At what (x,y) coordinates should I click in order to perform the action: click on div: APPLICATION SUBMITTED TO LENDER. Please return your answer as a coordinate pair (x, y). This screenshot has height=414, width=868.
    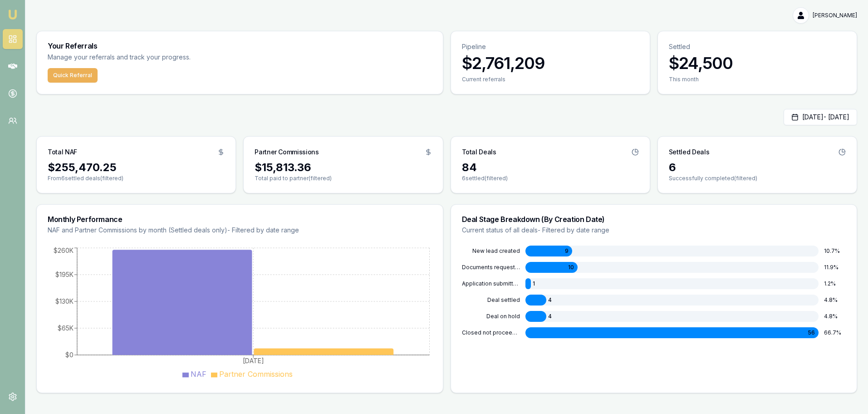
    Looking at the image, I should click on (491, 284).